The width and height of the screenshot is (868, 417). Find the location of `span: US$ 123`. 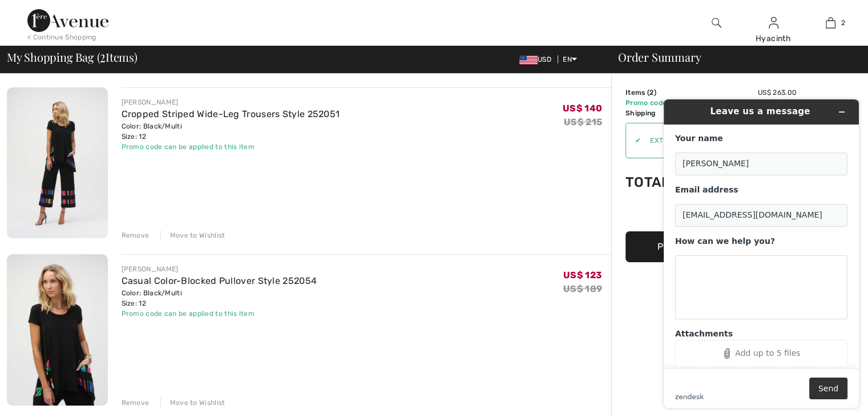

span: US$ 123 is located at coordinates (583, 275).